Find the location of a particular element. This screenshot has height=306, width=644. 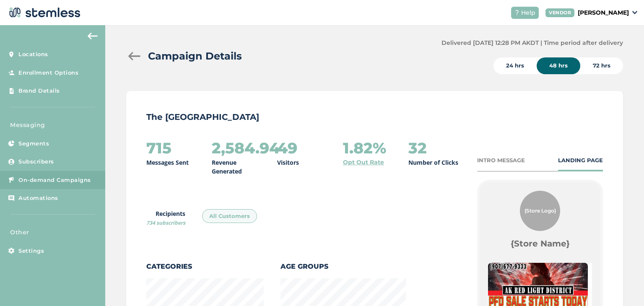

span: Segments is located at coordinates (34, 144).